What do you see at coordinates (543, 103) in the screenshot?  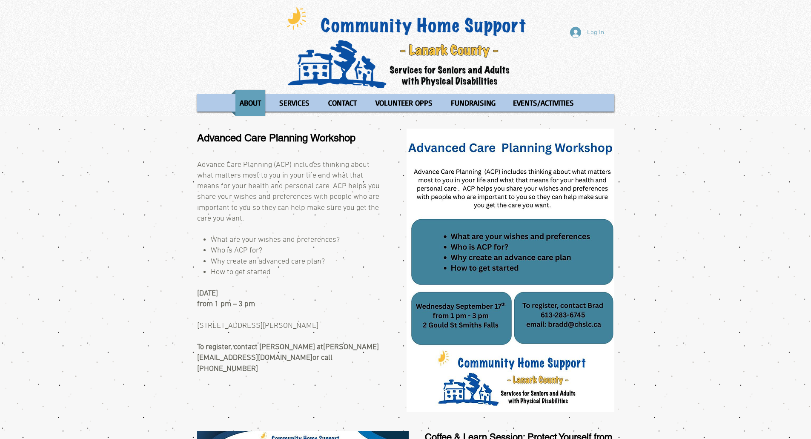 I see `p: EVENTS/ACTIVITIES` at bounding box center [543, 103].